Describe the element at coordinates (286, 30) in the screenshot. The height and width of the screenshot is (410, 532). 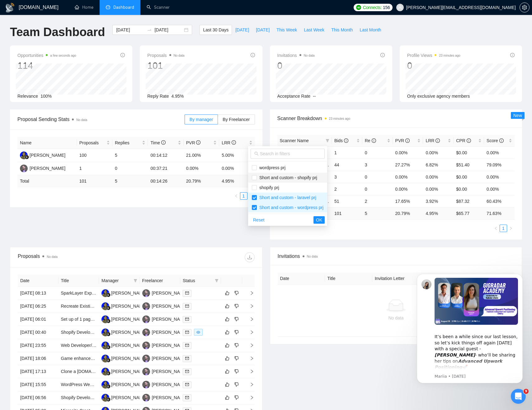
I see `button: This Week` at that location.